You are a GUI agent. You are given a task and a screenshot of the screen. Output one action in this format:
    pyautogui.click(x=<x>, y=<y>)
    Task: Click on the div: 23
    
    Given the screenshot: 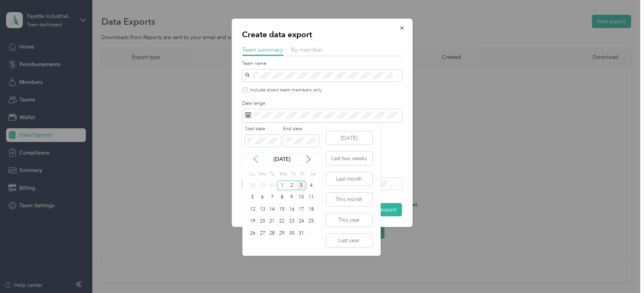 What is the action you would take?
    pyautogui.click(x=292, y=221)
    